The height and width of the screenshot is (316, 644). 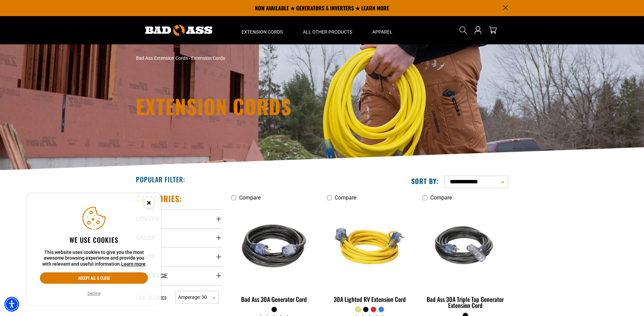 I want to click on div: Accessibility Menu, so click(x=12, y=304).